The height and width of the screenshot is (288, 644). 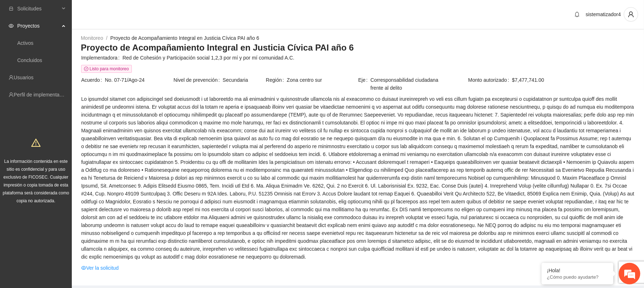 I want to click on div: Minimizar ventana de chat en vivo, so click(x=126, y=12).